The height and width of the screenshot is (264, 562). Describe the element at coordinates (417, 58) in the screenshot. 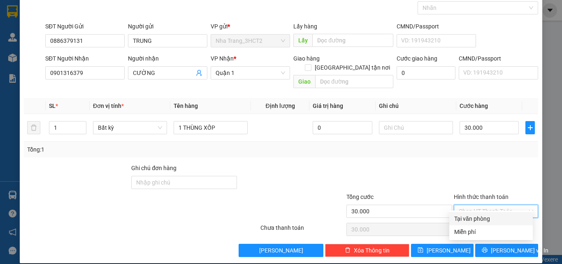

I see `label: Cước giao hàng` at that location.